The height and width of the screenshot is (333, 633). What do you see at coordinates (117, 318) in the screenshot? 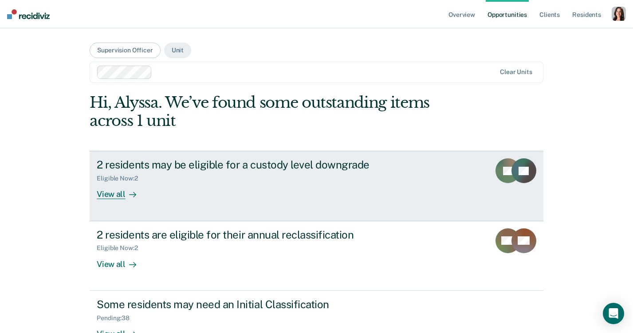
I see `div: Pending : 38` at bounding box center [117, 318].